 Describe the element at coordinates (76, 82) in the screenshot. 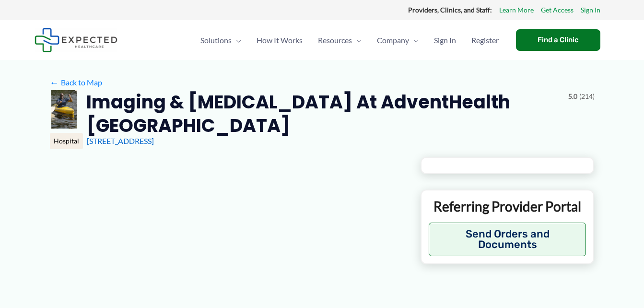

I see `a: ←Back to Map` at that location.